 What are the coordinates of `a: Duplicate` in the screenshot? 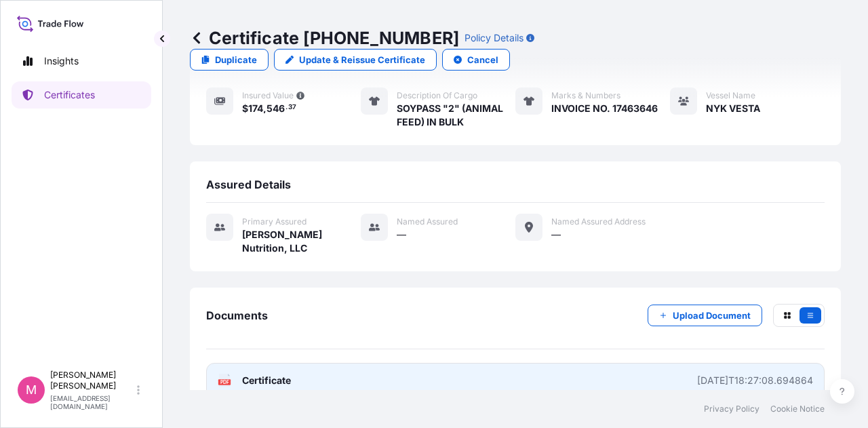 It's located at (229, 60).